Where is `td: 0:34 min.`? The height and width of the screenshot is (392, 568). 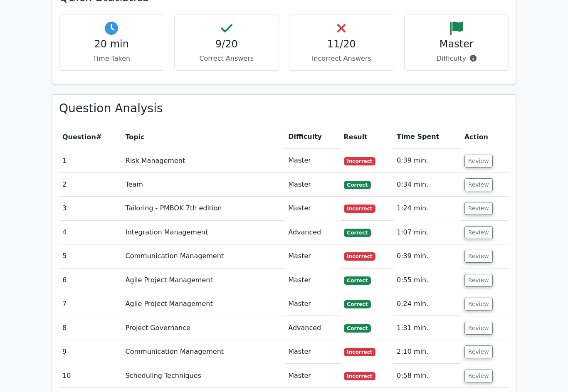
td: 0:34 min. is located at coordinates (427, 184).